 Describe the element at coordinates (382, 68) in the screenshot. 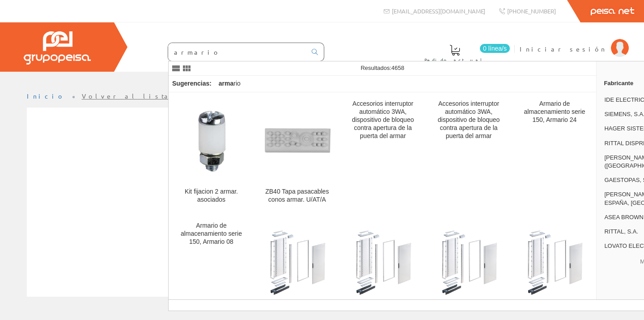

I see `span: Resultados:` at that location.